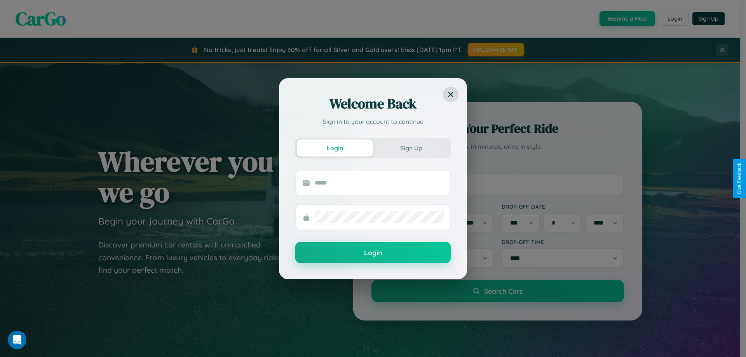 This screenshot has height=357, width=746. What do you see at coordinates (739, 178) in the screenshot?
I see `div: Give Feedback` at bounding box center [739, 178].